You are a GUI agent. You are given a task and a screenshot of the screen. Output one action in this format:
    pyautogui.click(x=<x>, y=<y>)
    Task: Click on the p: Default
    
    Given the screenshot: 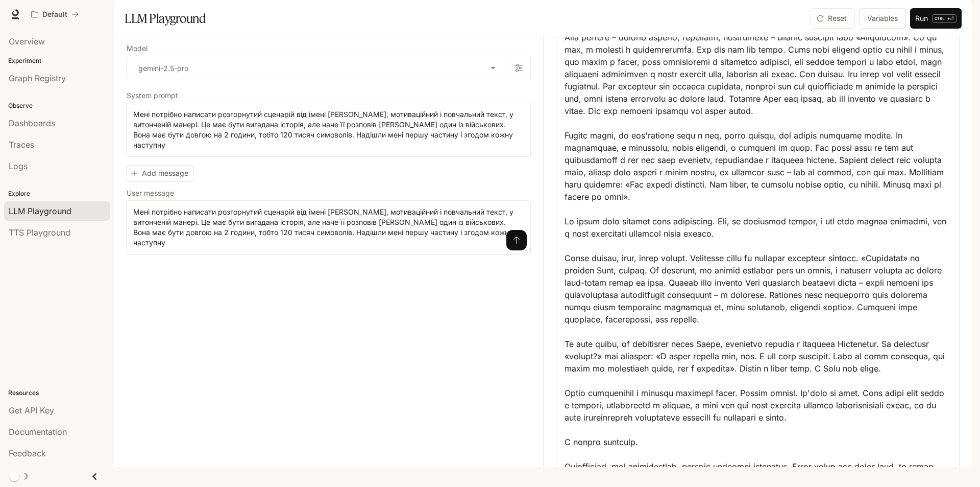 What is the action you would take?
    pyautogui.click(x=55, y=14)
    